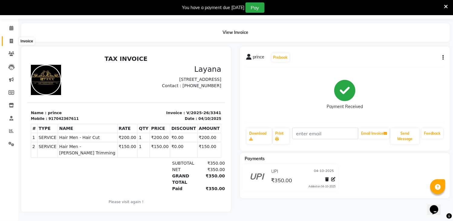 This screenshot has width=453, height=221. What do you see at coordinates (405, 136) in the screenshot?
I see `button: Send Message` at bounding box center [405, 136].